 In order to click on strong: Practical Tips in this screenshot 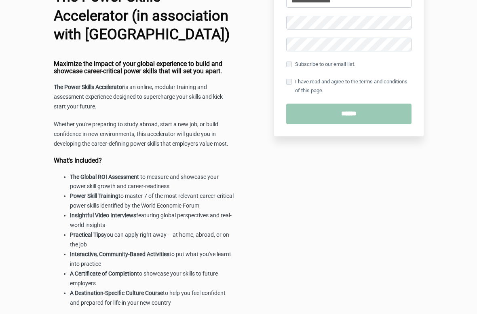, I will do `click(87, 235)`.